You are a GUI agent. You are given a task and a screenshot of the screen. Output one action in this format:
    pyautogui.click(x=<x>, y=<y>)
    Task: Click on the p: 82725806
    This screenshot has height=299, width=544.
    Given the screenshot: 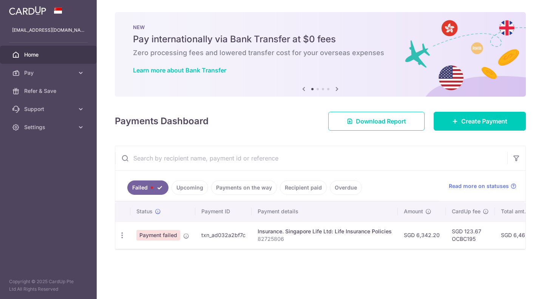 What is the action you would take?
    pyautogui.click(x=324, y=239)
    